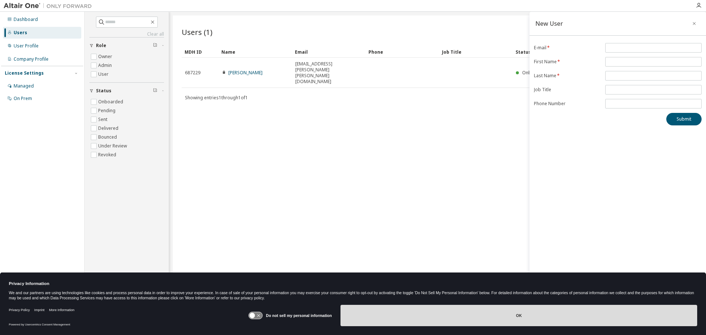  Describe the element at coordinates (50, 6) in the screenshot. I see `img: Altair One` at that location.